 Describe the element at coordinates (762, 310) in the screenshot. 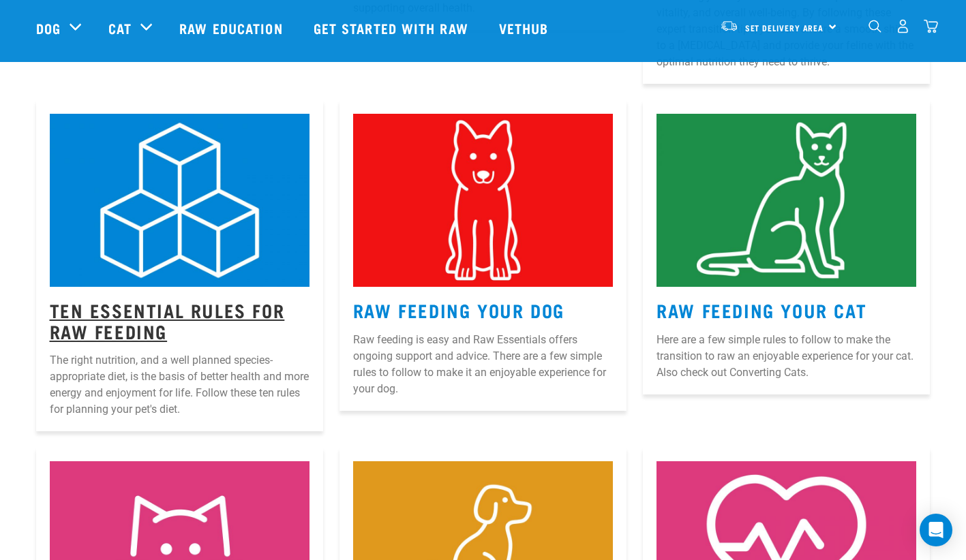

I see `a: Raw Feeding Your Cat` at that location.